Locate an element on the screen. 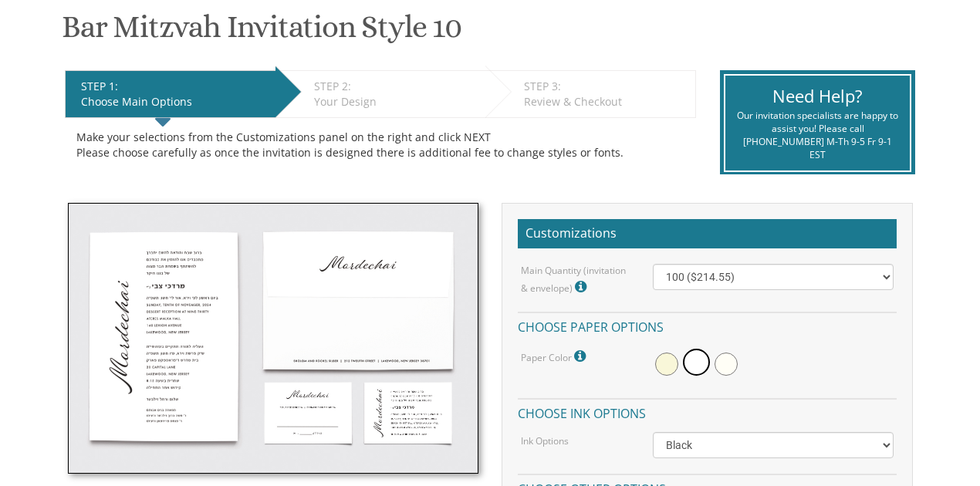 The width and height of the screenshot is (980, 486). div: STEP 3: is located at coordinates (605, 86).